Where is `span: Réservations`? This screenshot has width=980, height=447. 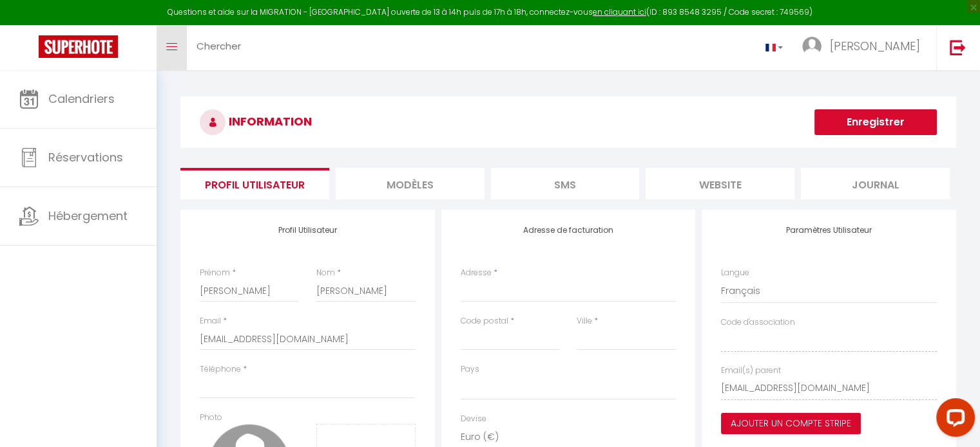
span: Réservations is located at coordinates (85, 157).